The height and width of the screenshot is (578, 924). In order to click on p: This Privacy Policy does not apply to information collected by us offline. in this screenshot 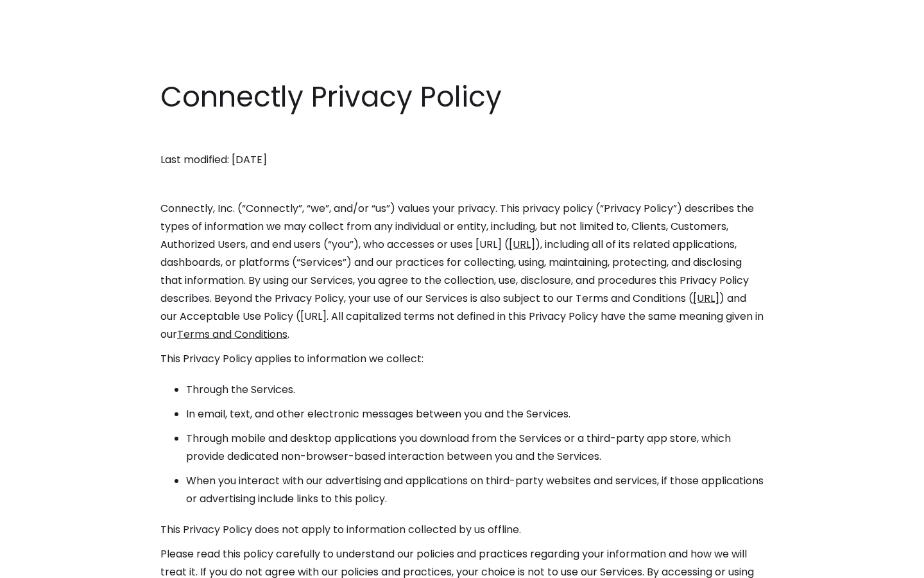, I will do `click(462, 530)`.